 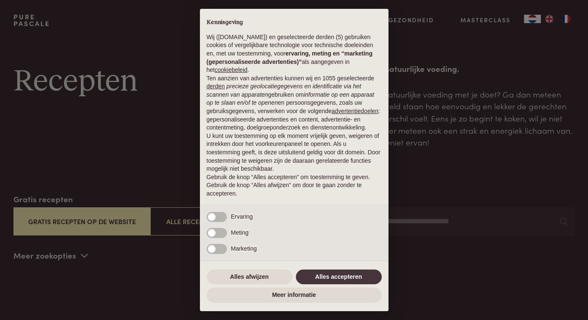 I want to click on span: Marketing, so click(x=244, y=249).